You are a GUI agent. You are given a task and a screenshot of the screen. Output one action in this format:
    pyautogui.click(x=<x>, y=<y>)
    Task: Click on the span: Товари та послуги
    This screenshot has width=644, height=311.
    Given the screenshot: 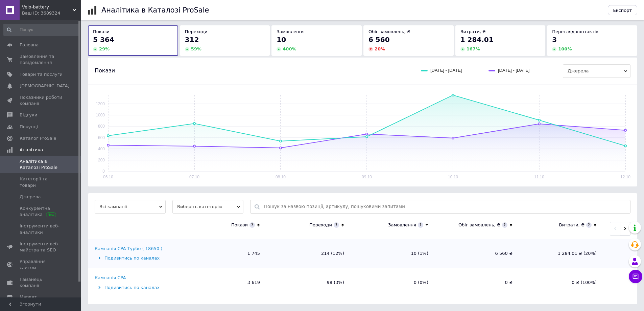 What is the action you would take?
    pyautogui.click(x=41, y=74)
    